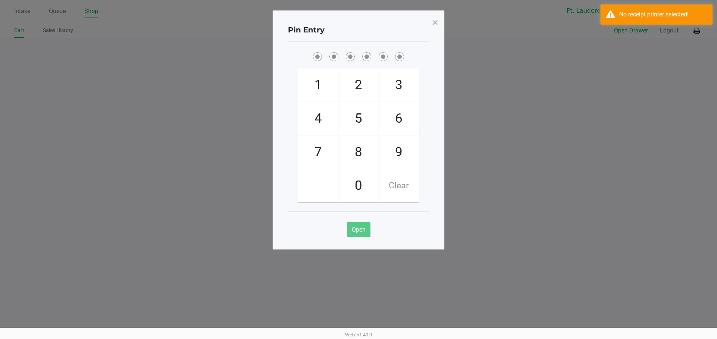 Image resolution: width=717 pixels, height=339 pixels. What do you see at coordinates (399, 85) in the screenshot?
I see `span: 3` at bounding box center [399, 85].